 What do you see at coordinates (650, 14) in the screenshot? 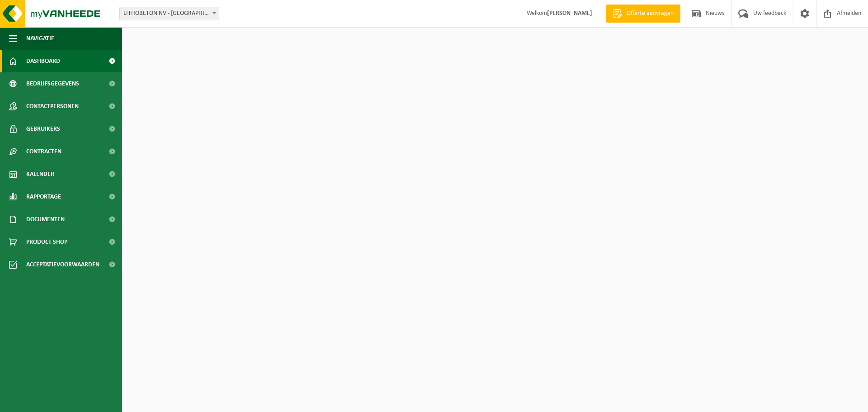
I see `span: Offerte aanvragen` at bounding box center [650, 14].